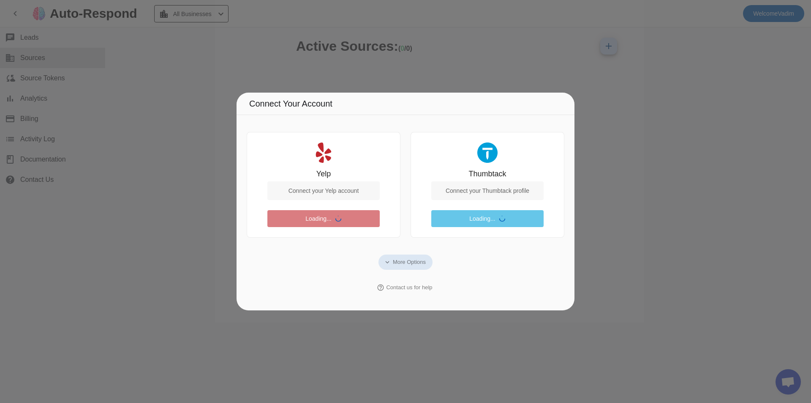 The width and height of the screenshot is (811, 403). What do you see at coordinates (324, 152) in the screenshot?
I see `img: Yelp` at bounding box center [324, 152].